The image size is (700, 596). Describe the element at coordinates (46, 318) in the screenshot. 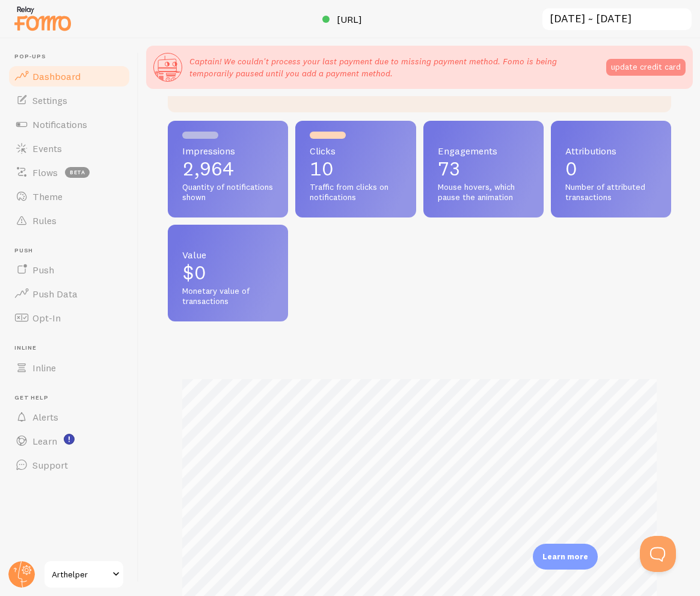

I see `span: Opt-In` at that location.